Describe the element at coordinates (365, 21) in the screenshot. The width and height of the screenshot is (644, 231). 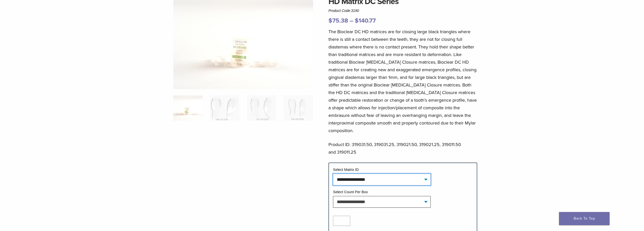
I see `bdi: 140.77` at that location.